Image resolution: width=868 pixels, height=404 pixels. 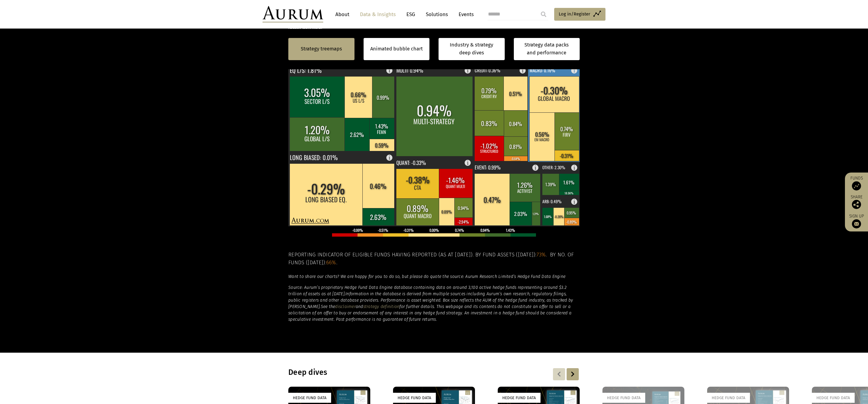 What do you see at coordinates (857, 204) in the screenshot?
I see `img: Share this post` at bounding box center [857, 204].